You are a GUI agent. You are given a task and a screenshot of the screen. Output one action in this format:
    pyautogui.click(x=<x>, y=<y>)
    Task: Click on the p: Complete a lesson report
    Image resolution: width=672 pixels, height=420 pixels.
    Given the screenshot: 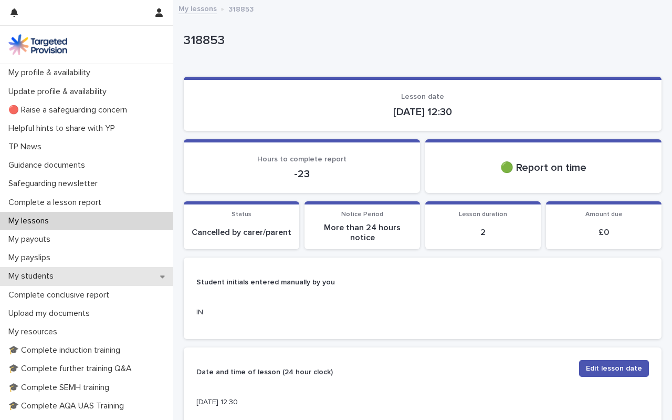 What is the action you would take?
    pyautogui.click(x=57, y=202)
    